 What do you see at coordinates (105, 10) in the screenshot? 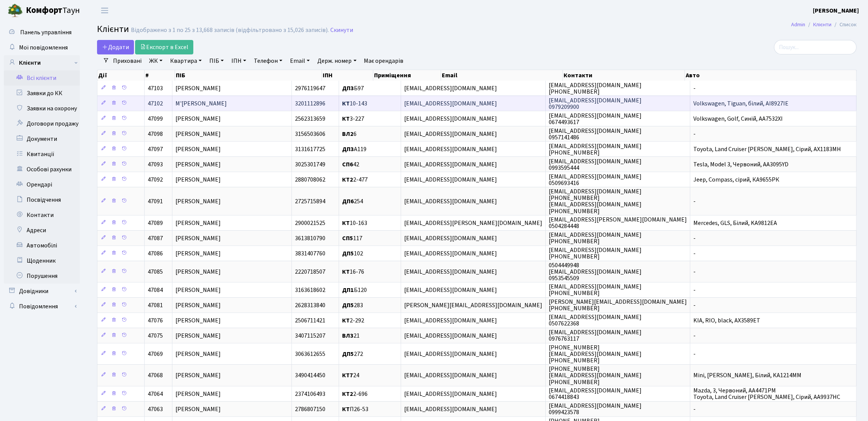
I see `button: Переключити навігацію` at bounding box center [105, 10].